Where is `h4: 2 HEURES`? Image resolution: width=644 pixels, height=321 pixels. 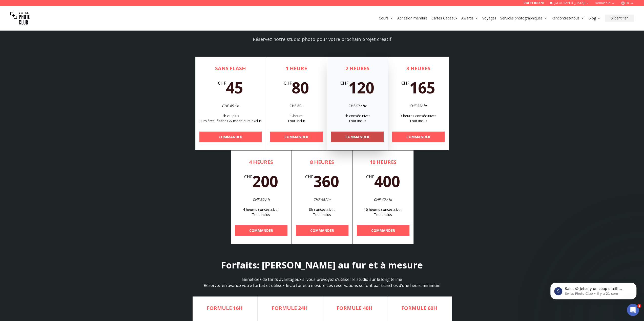 h4: 2 HEURES is located at coordinates (357, 69).